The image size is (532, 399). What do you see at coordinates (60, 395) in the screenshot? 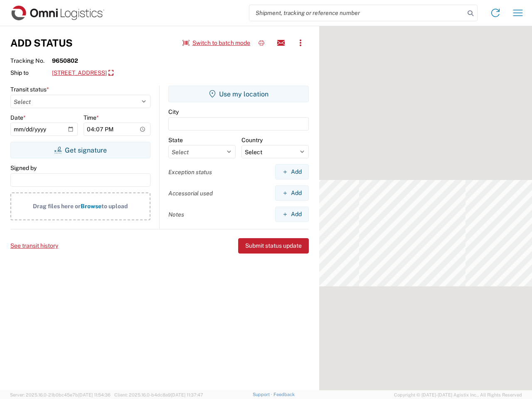
I see `span: Server: 2025.16.0-21b0bc45e7b` at bounding box center [60, 395].